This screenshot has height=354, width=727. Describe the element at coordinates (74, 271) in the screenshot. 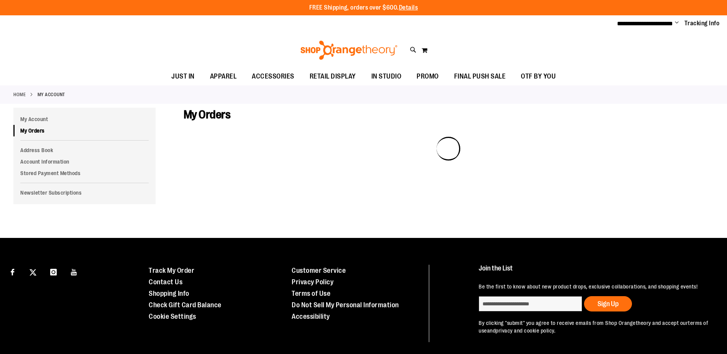

I see `a: Visit our Youtube page` at that location.